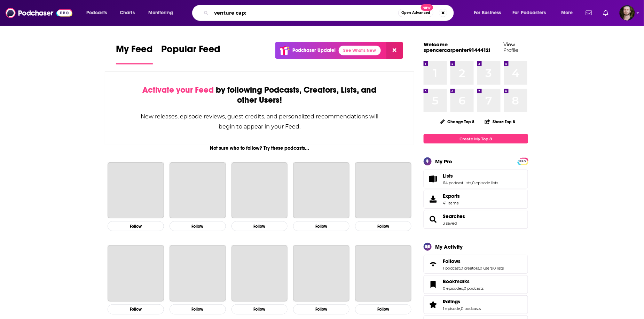 The height and width of the screenshot is (319, 644). I want to click on a: Popular Feed, so click(191, 53).